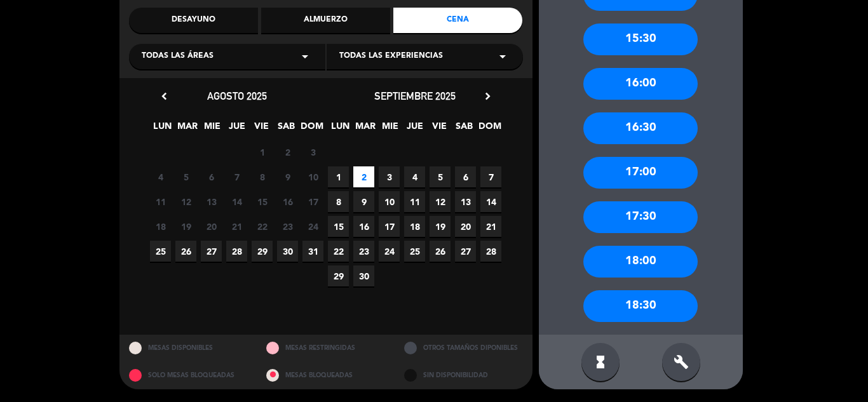 The image size is (868, 402). What do you see at coordinates (488, 96) in the screenshot?
I see `i: chevron_right` at bounding box center [488, 96].